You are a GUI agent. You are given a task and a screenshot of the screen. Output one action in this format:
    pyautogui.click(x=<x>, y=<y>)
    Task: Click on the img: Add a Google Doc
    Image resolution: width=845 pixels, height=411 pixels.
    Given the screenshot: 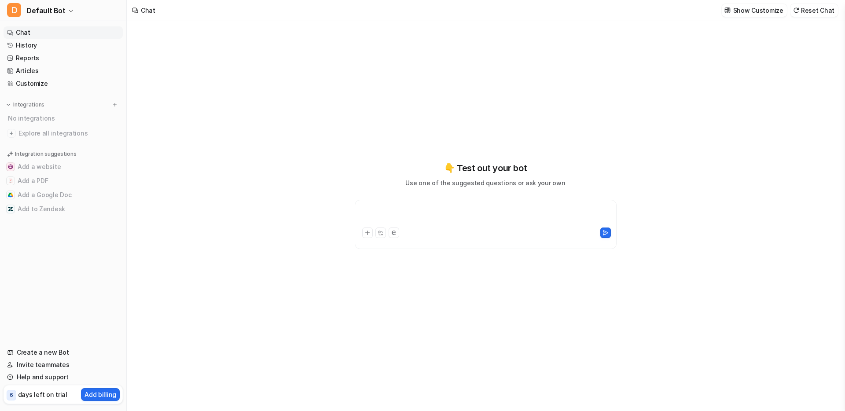 What is the action you would take?
    pyautogui.click(x=11, y=195)
    